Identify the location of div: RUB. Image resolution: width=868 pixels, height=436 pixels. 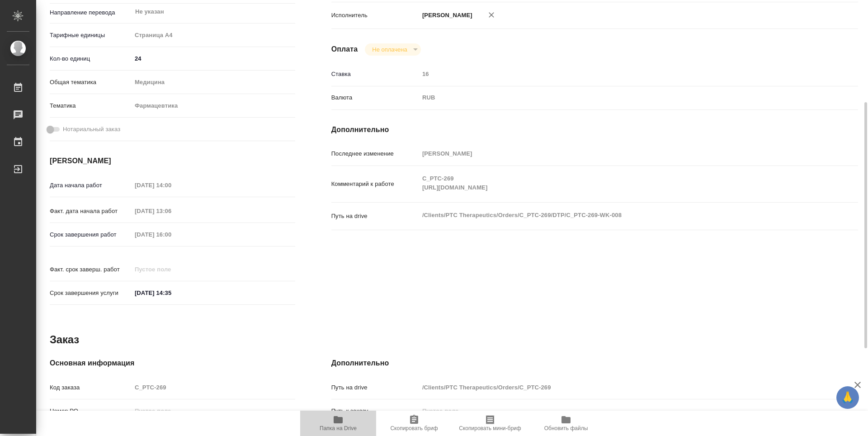
(617, 98).